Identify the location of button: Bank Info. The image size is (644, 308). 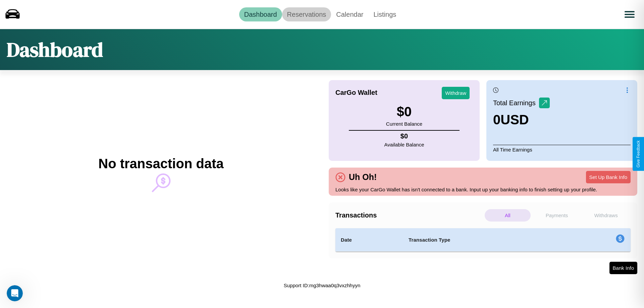
(623, 268).